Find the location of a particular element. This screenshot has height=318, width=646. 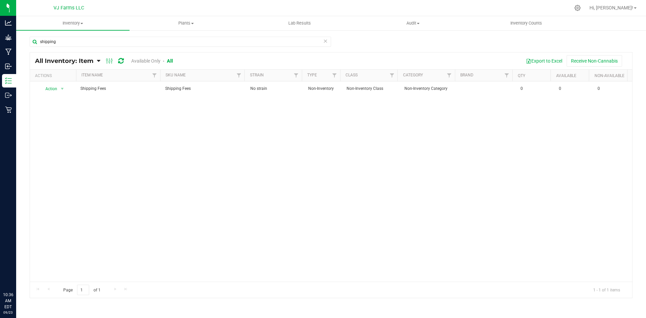

button: Export to Excel is located at coordinates (544, 61).